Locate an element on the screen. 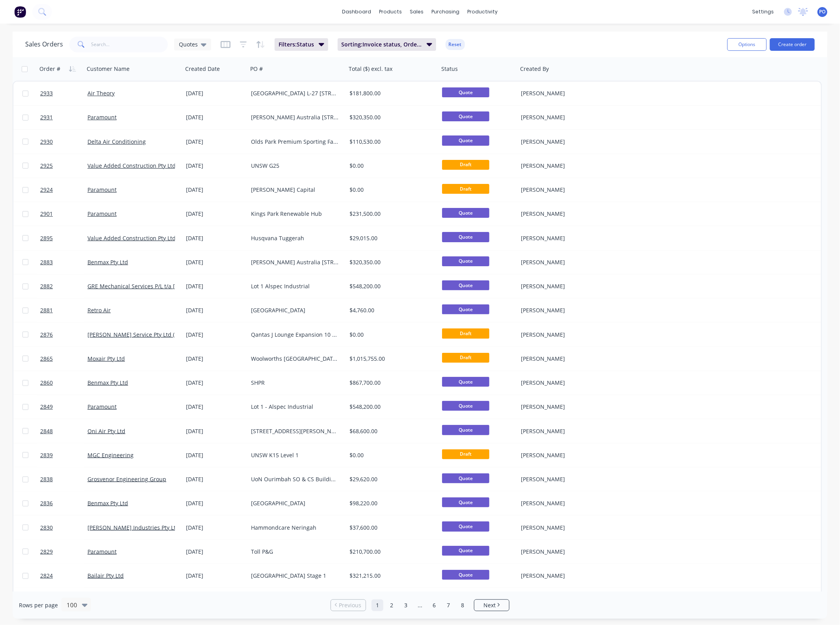  ul: Pagination is located at coordinates (420, 605).